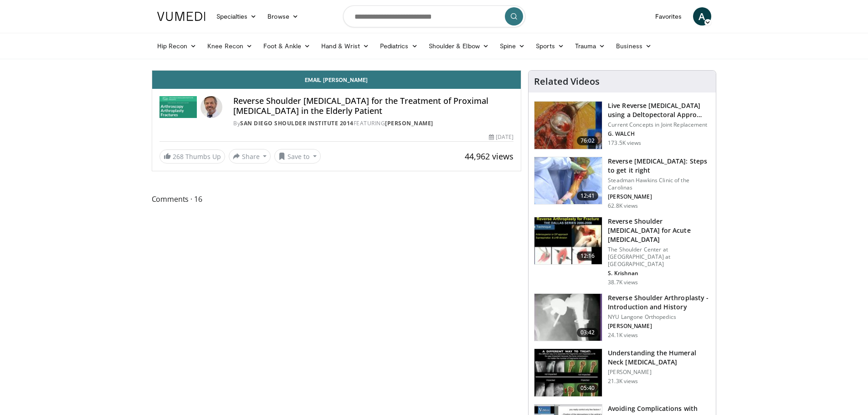 The image size is (868, 415). I want to click on a: San Diego Shoulder Institute 2014, so click(296, 123).